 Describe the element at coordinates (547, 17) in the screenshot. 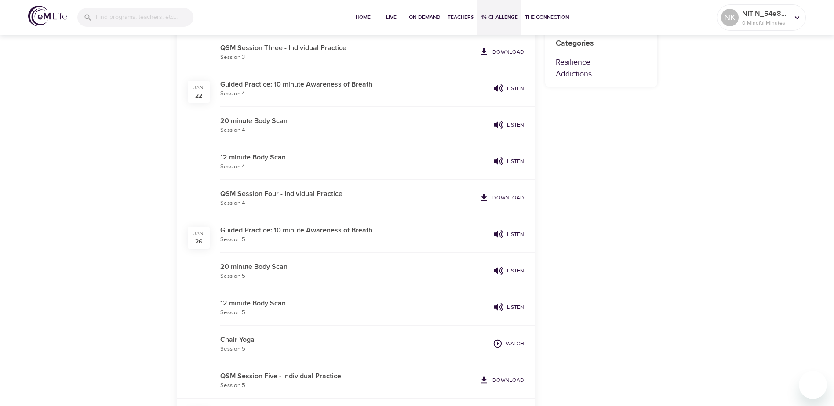

I see `span: The Connection` at that location.